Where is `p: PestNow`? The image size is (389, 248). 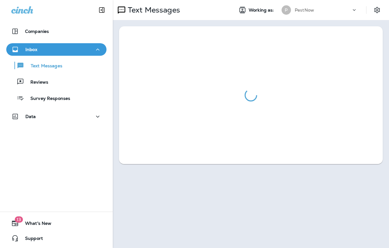
p: PestNow is located at coordinates (304, 10).